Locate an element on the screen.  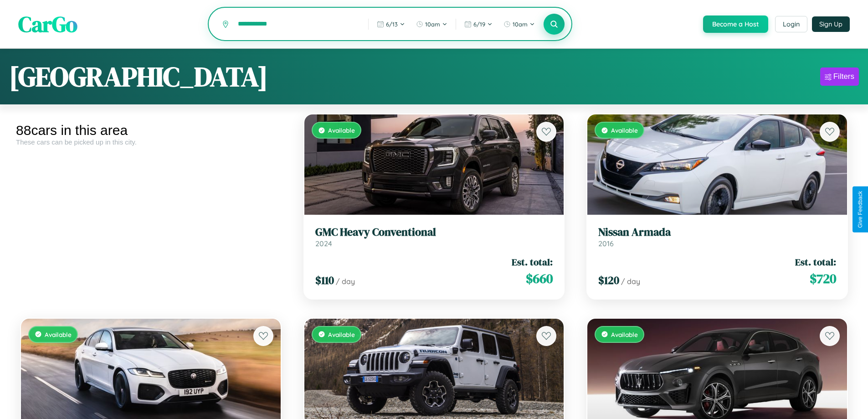
span: 6 / 19 is located at coordinates (479, 24).